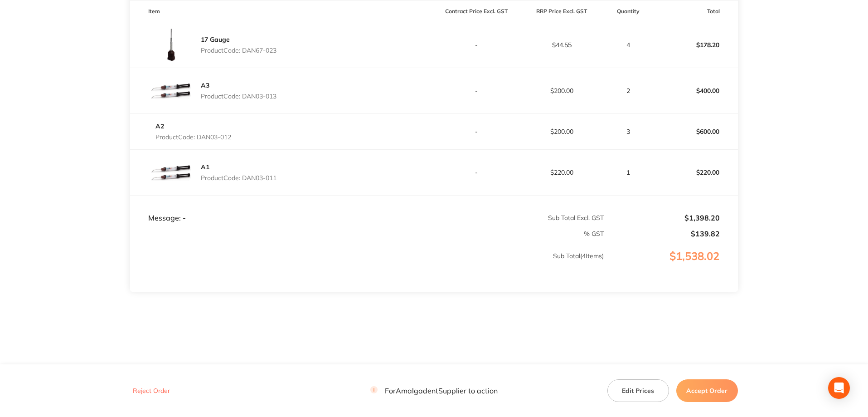  What do you see at coordinates (839, 388) in the screenshot?
I see `div: Open Intercom Messenger` at bounding box center [839, 388].